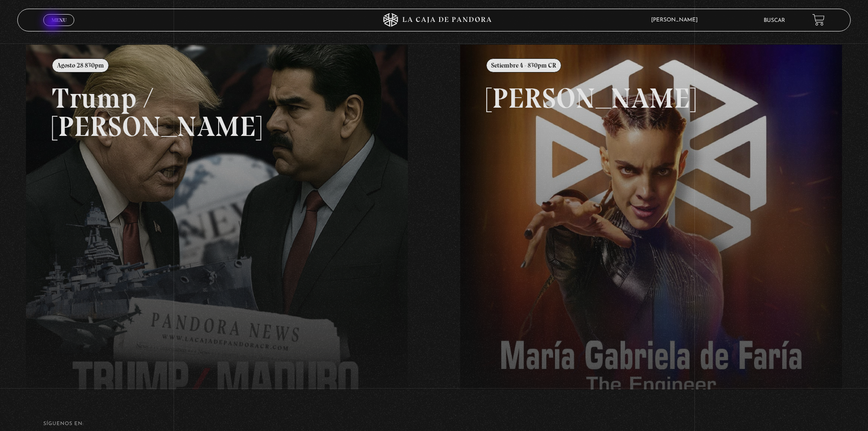 The height and width of the screenshot is (431, 868). What do you see at coordinates (434, 424) in the screenshot?
I see `h4: SÍguenos en:` at bounding box center [434, 424].